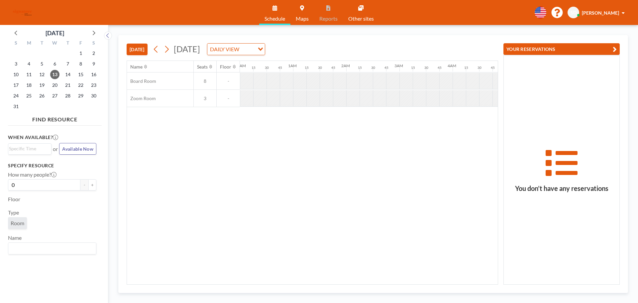 This screenshot has height=303, width=638. Describe the element at coordinates (94, 85) in the screenshot. I see `span: Saturday, August 23, 2025` at that location.